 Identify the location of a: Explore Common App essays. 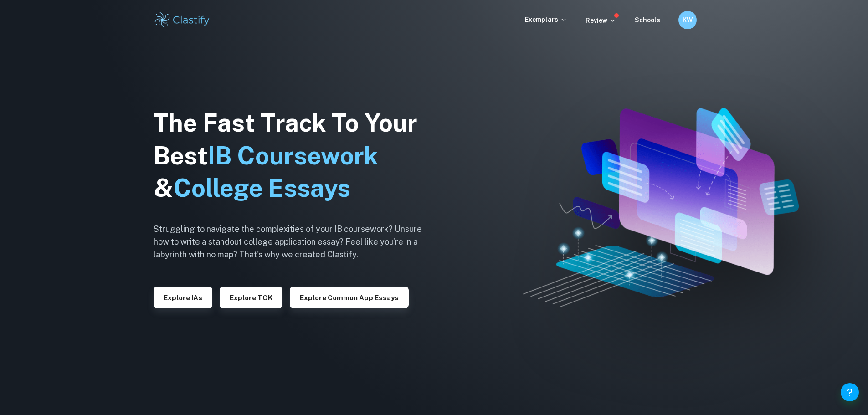
(349, 297).